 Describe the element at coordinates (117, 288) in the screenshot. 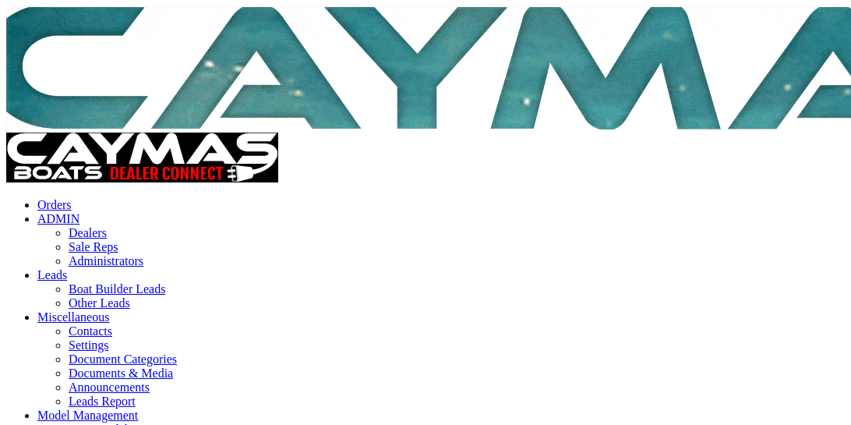

I see `a: Boat Builder Leads` at that location.